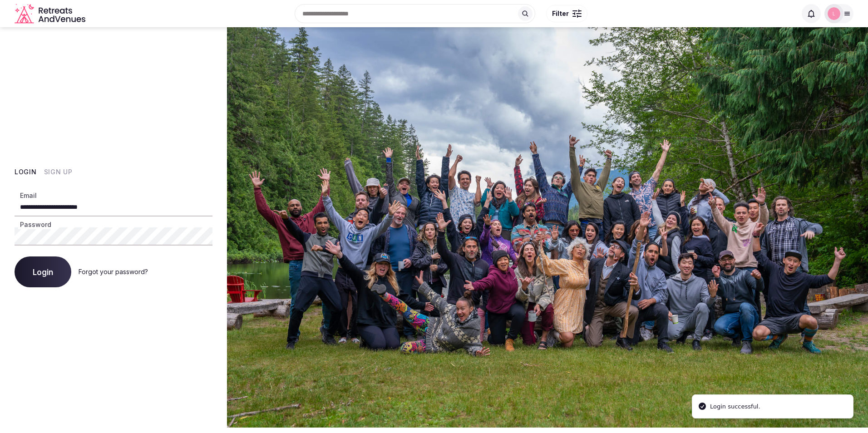 This screenshot has width=868, height=433. Describe the element at coordinates (51, 14) in the screenshot. I see `svg: Retreats and Venues company logo` at that location.